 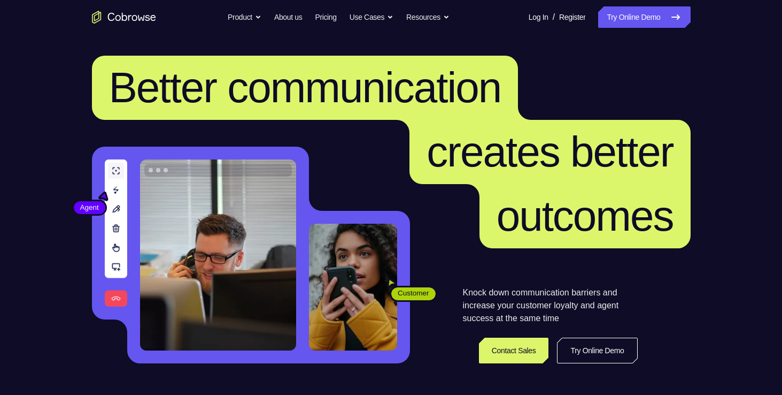 I want to click on a: Register, so click(x=572, y=17).